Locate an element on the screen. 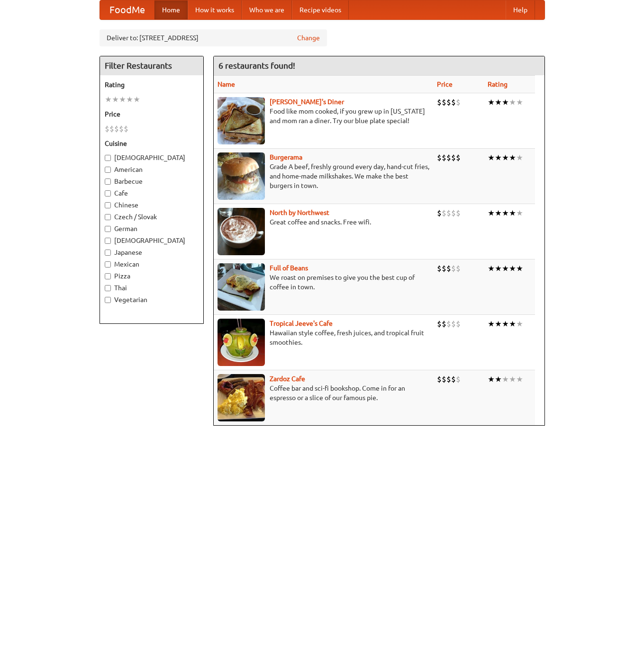 This screenshot has width=644, height=670. label: American is located at coordinates (152, 169).